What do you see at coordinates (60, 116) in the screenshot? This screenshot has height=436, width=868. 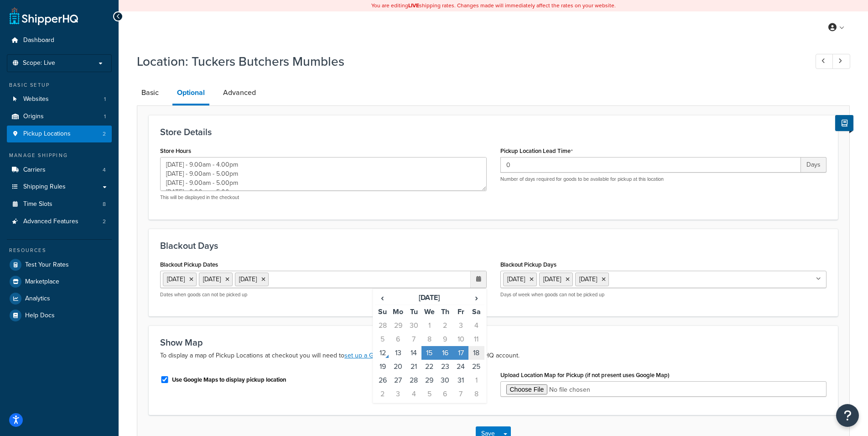 I see `li: Origins` at bounding box center [60, 116].